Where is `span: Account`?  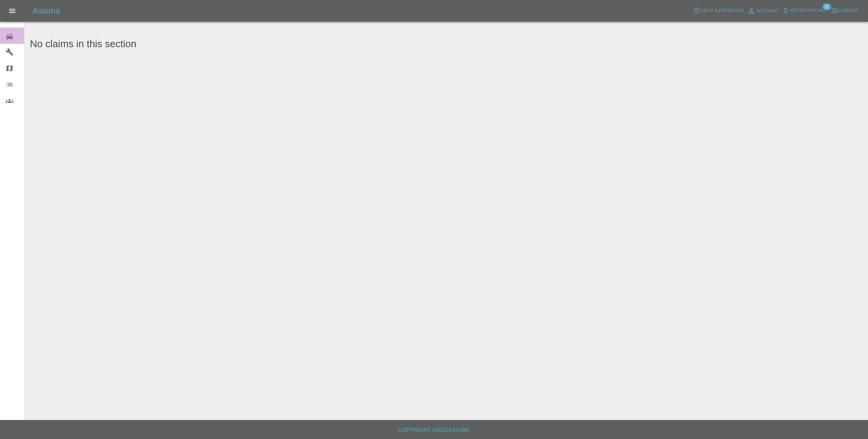 span: Account is located at coordinates (767, 11).